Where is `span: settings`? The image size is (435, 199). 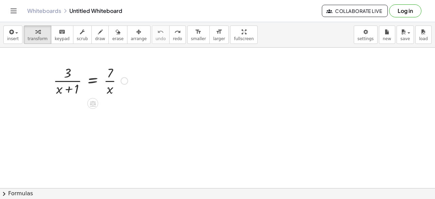 span: settings is located at coordinates (366, 39).